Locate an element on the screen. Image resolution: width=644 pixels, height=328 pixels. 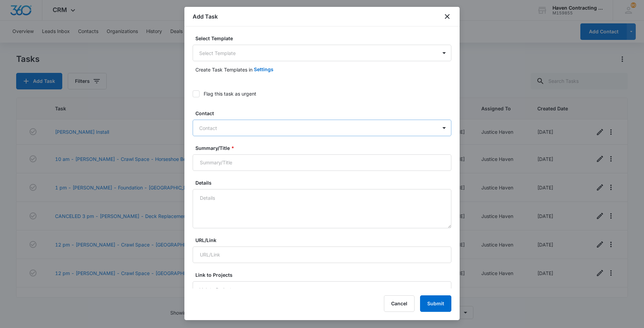
input: URL/Link is located at coordinates (322, 255).